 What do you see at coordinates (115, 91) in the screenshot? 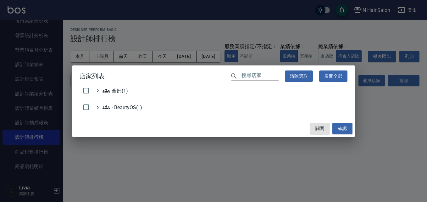
I see `span: 全部(1)` at bounding box center [115, 91].